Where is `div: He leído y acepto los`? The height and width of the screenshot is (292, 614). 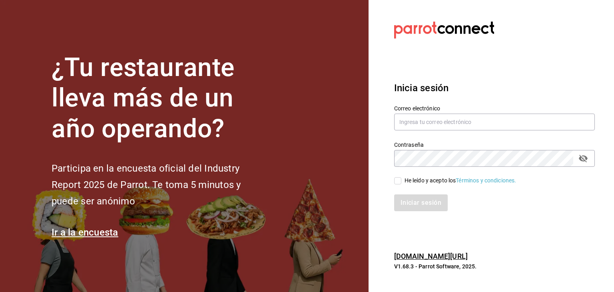
div: He leído y acepto los is located at coordinates (460, 180).